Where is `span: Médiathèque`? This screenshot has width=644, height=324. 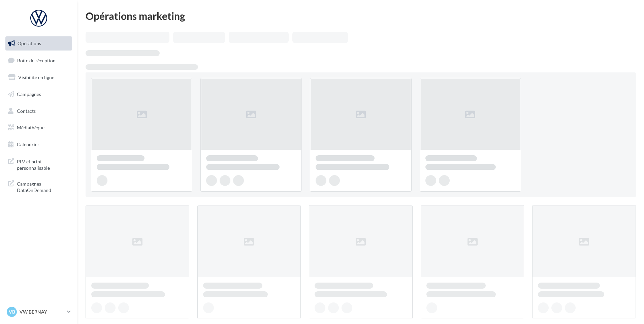
span: Médiathèque is located at coordinates (31, 127).